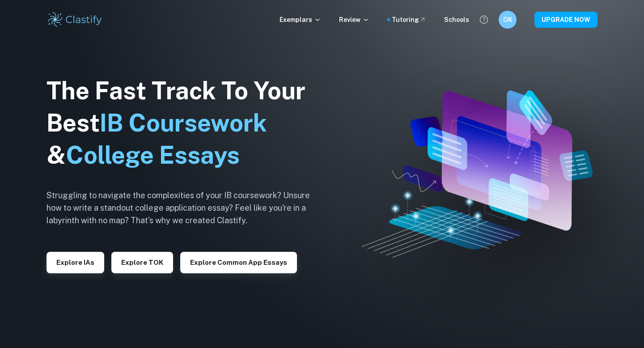 This screenshot has height=348, width=644. Describe the element at coordinates (185, 123) in the screenshot. I see `h1: The Fast Track To Your Best &` at that location.